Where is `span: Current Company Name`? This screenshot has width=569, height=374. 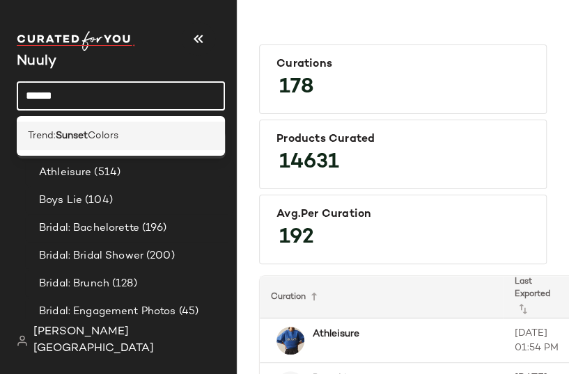
span: Current Company Name is located at coordinates (36, 61).